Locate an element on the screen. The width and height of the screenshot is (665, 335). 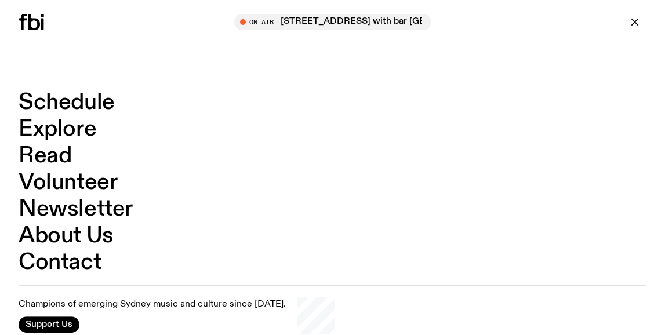
a: About Us is located at coordinates (66, 236).